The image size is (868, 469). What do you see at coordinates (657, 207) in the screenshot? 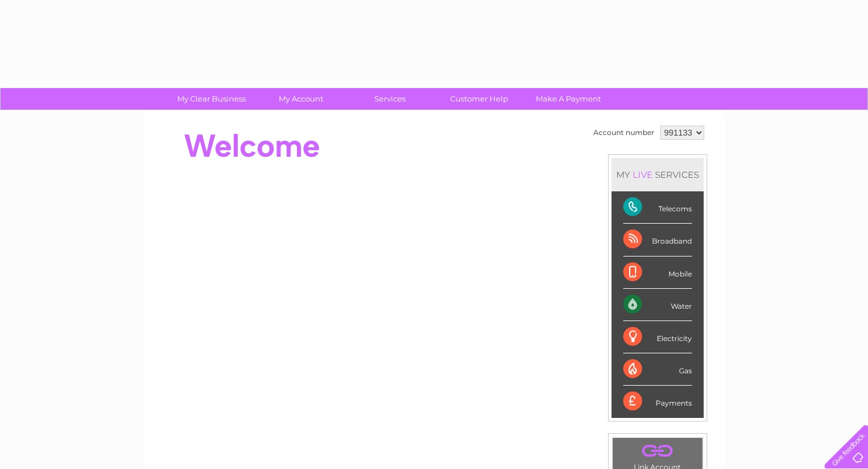
I see `div: Telecoms` at bounding box center [657, 207].